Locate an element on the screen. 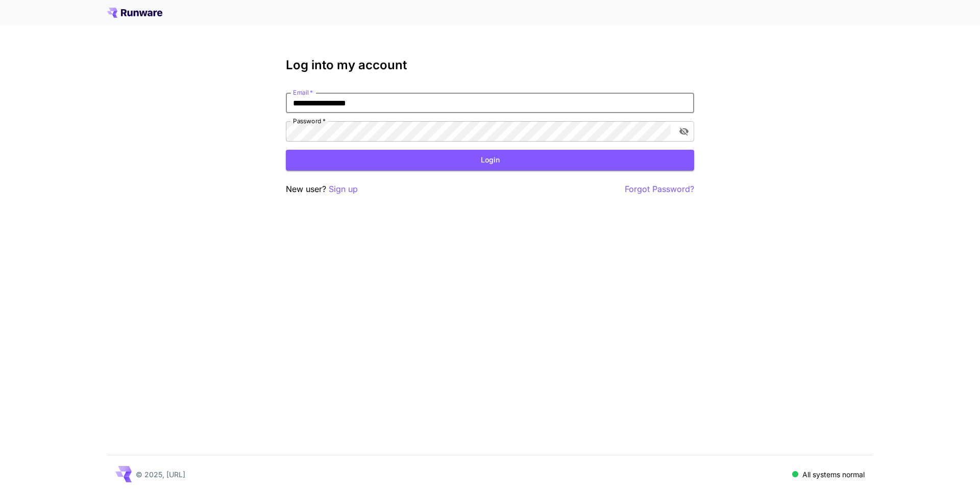 The height and width of the screenshot is (493, 980). label: Password is located at coordinates (309, 121).